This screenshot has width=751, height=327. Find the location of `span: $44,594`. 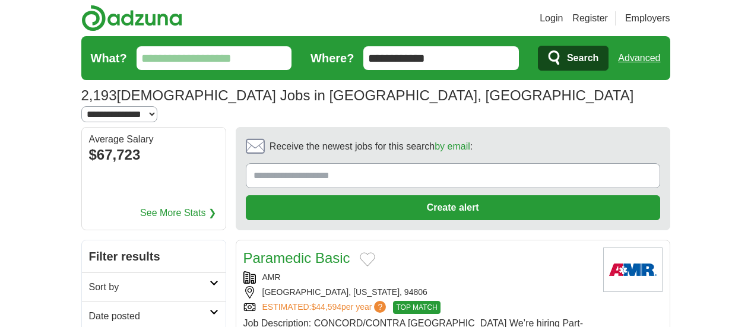

span: $44,594 is located at coordinates (326, 307).